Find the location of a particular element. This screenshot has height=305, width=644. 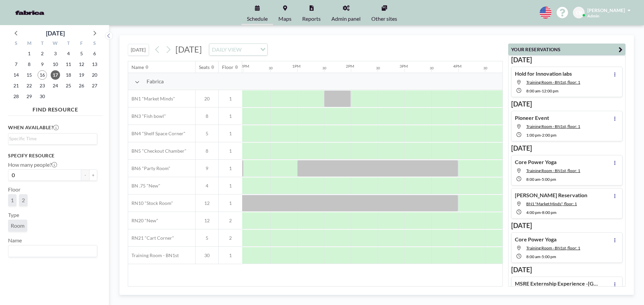

span: 8:00 AM is located at coordinates (533, 91).